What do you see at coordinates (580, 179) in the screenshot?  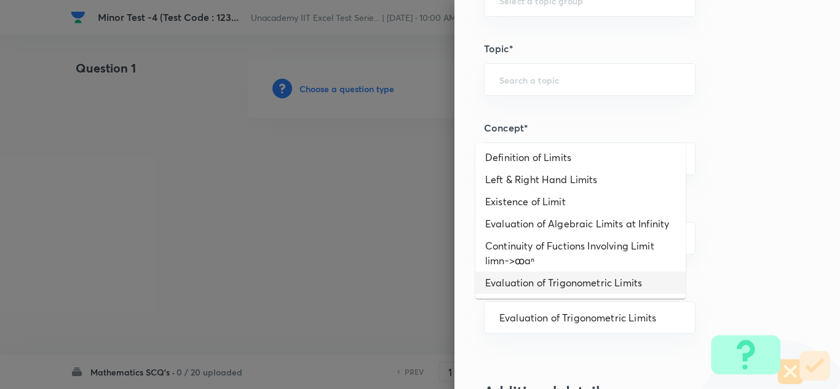 I see `li: Left & Right Hand Limits` at bounding box center [580, 179].